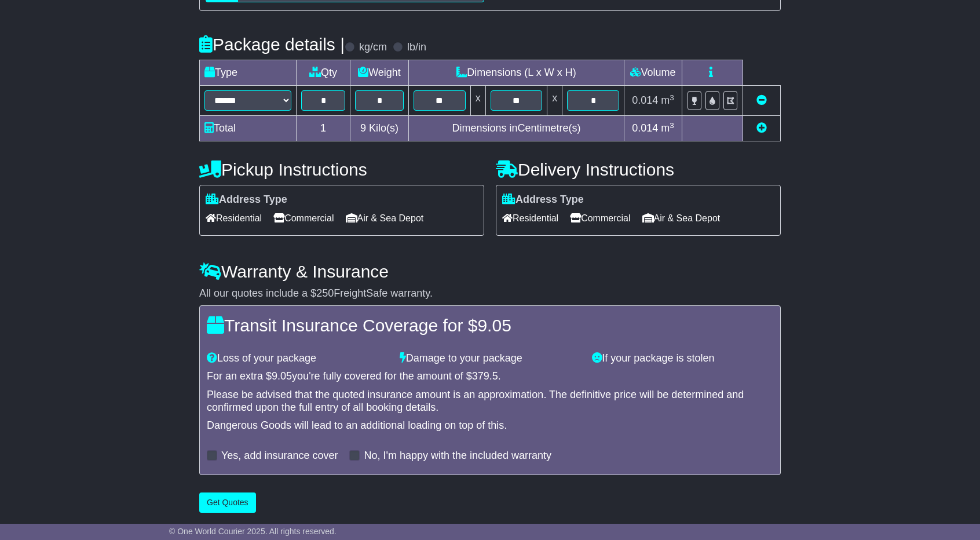 Image resolution: width=980 pixels, height=540 pixels. Describe the element at coordinates (373, 47) in the screenshot. I see `label: kg/cm` at that location.